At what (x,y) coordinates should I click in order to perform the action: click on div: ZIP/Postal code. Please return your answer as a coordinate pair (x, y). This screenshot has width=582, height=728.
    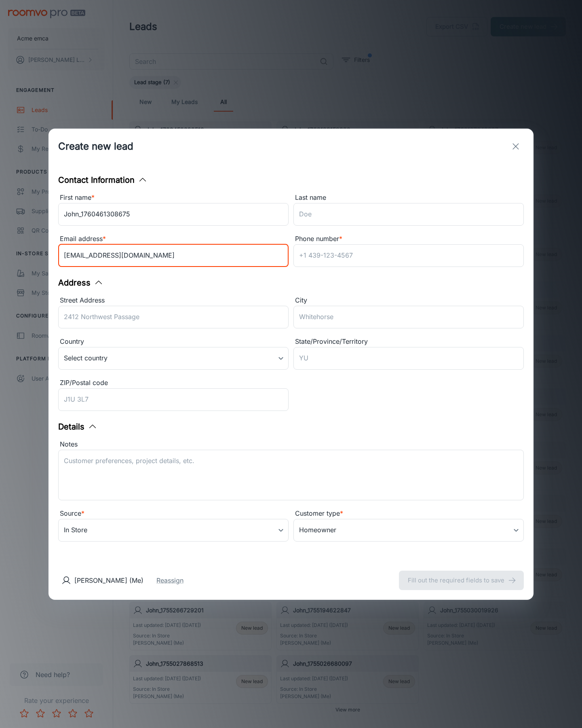
    Looking at the image, I should click on (174, 383).